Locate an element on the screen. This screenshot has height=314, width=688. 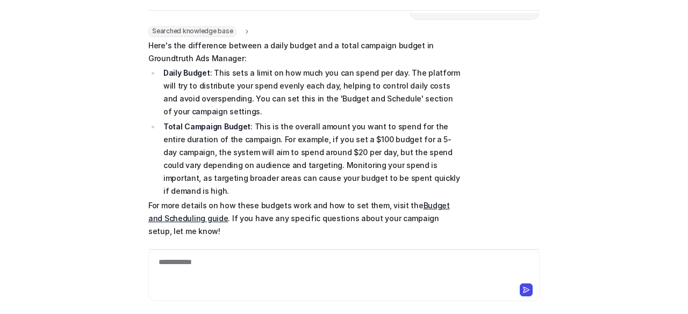
span: Searched knowledge base is located at coordinates (192, 32).